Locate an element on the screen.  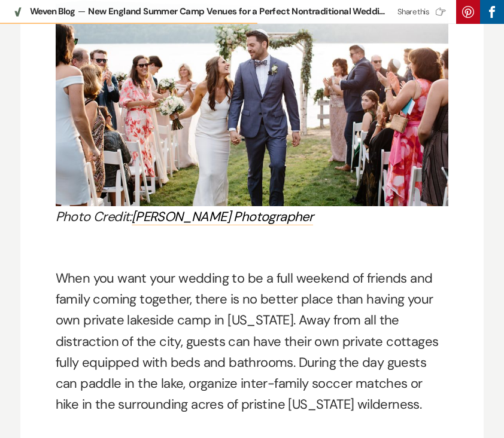
a: Weven Blog is located at coordinates (43, 12).